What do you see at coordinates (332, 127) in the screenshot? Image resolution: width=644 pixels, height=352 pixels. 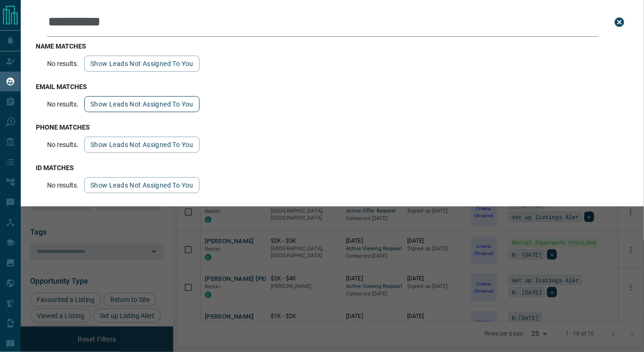 I see `h3: phone matches` at bounding box center [332, 127].